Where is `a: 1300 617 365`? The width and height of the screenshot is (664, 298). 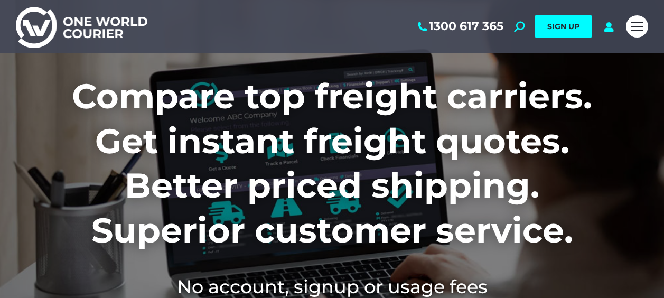 a: 1300 617 365 is located at coordinates (459, 26).